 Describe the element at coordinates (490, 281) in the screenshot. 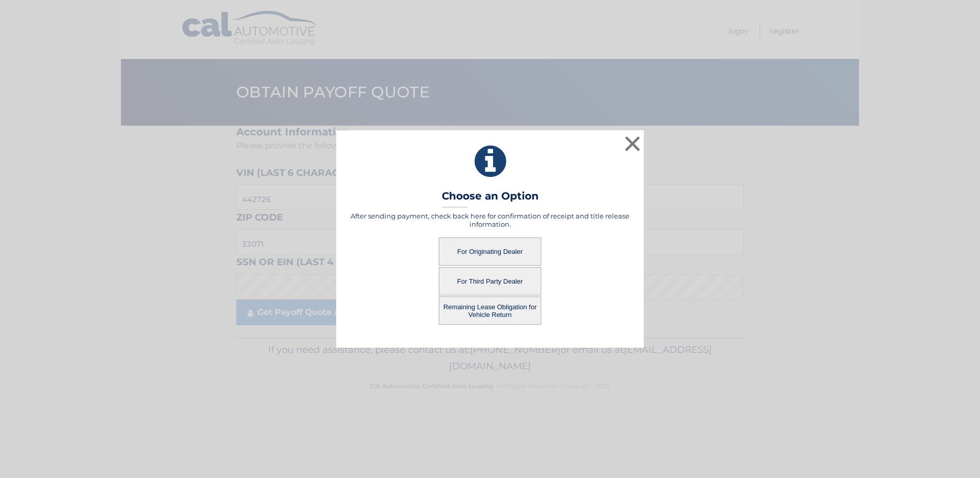

I see `button: For Third Party Dealer` at that location.